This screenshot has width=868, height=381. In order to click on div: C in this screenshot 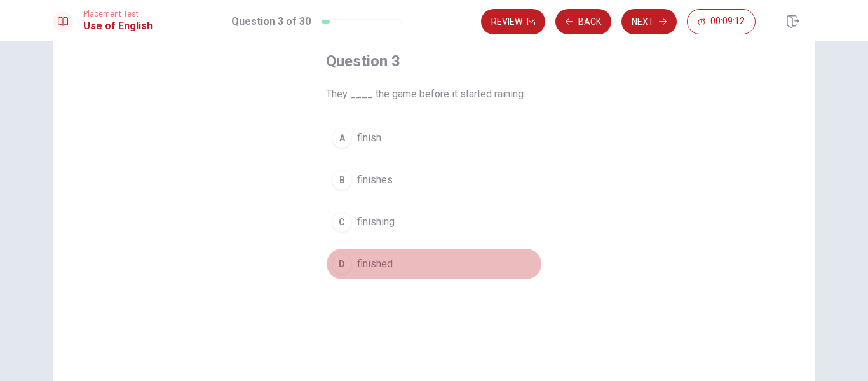, I will do `click(342, 222)`.